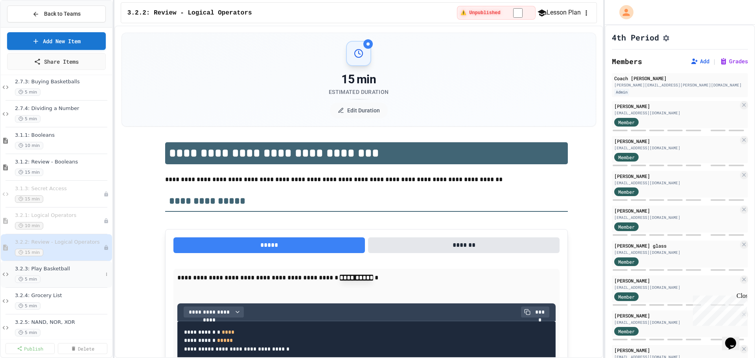  I want to click on button: Back to Teams, so click(56, 14).